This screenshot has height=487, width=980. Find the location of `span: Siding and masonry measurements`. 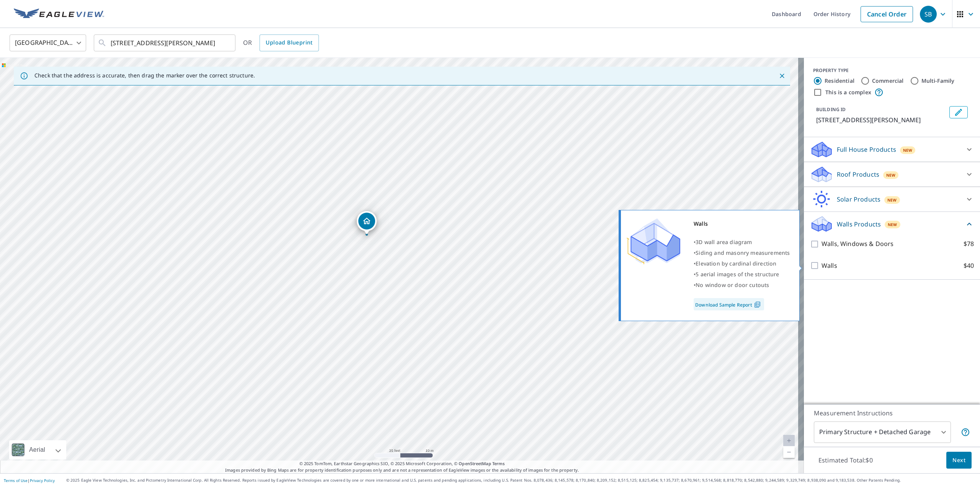

span: Siding and masonry measurements is located at coordinates (743, 253).